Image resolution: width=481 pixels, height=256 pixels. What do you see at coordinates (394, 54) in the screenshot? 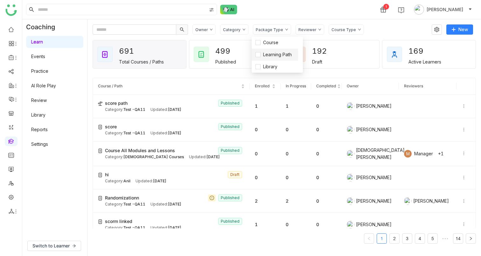
I see `img: active_learners.svg` at bounding box center [394, 54].